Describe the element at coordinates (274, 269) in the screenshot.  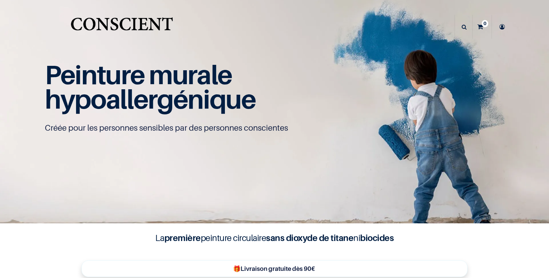
I see `b: 🎁Livraison gratuite dès 90€` at that location.